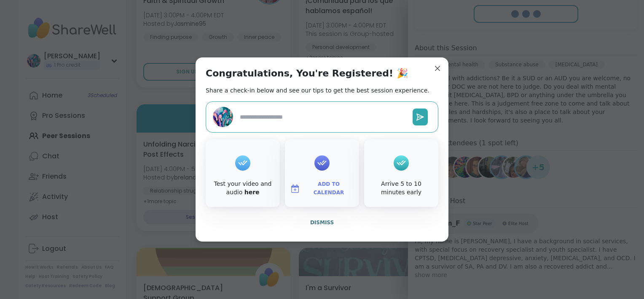  I want to click on div: Test your video and audio, so click(243, 188).